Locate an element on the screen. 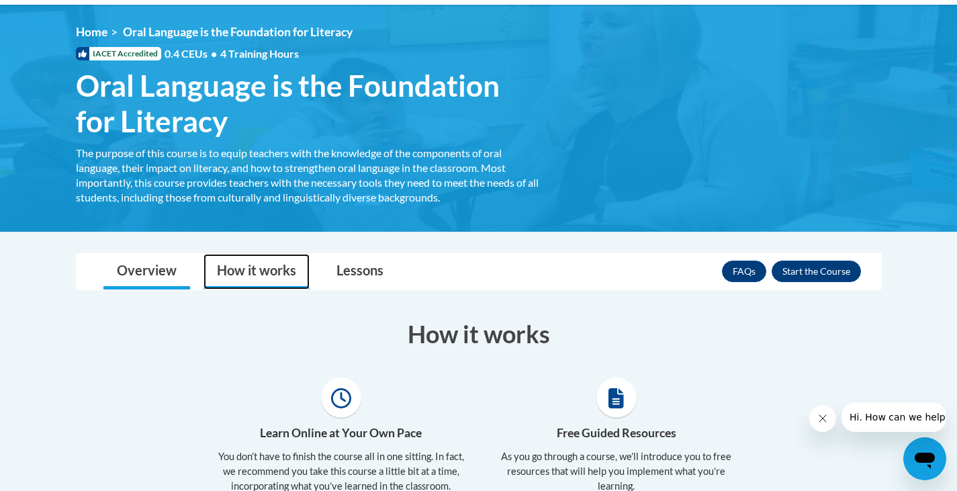  button: Enroll is located at coordinates (816, 271).